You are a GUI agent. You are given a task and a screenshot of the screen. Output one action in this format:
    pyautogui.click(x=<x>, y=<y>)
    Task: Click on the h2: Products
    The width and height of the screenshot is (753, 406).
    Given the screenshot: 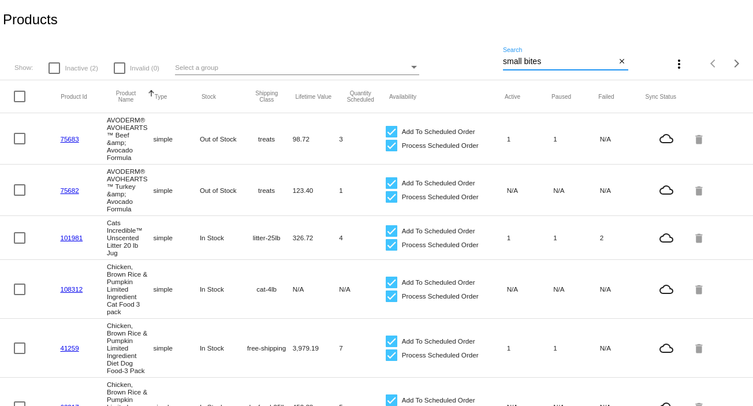 What is the action you would take?
    pyautogui.click(x=30, y=20)
    